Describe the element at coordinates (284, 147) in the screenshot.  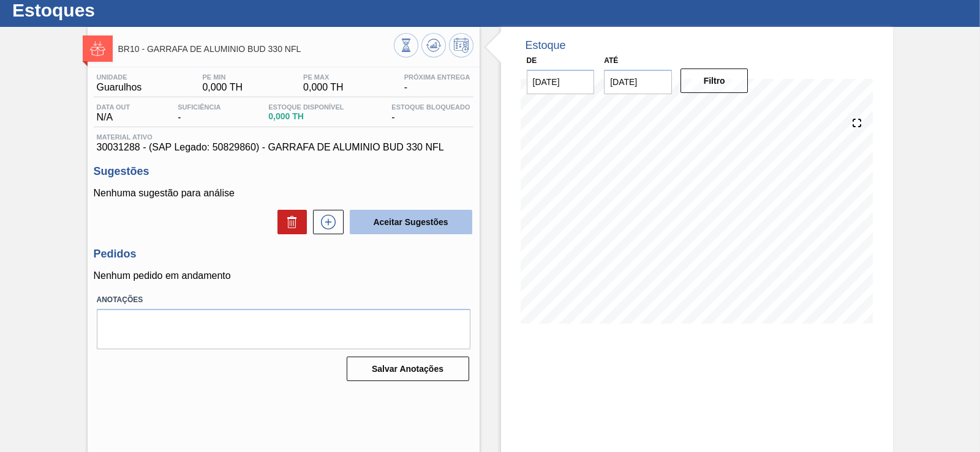
I see `span: 30031288 - (SAP Legado: 50829860) - GARRAFA DE ALUMINIO BUD 330 NFL` at that location.